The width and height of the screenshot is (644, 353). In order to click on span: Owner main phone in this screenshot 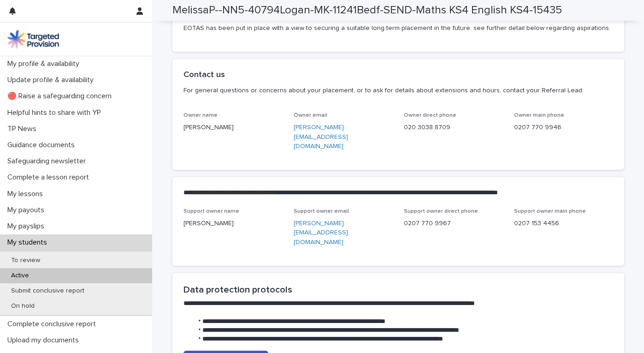, I will do `click(539, 116)`.